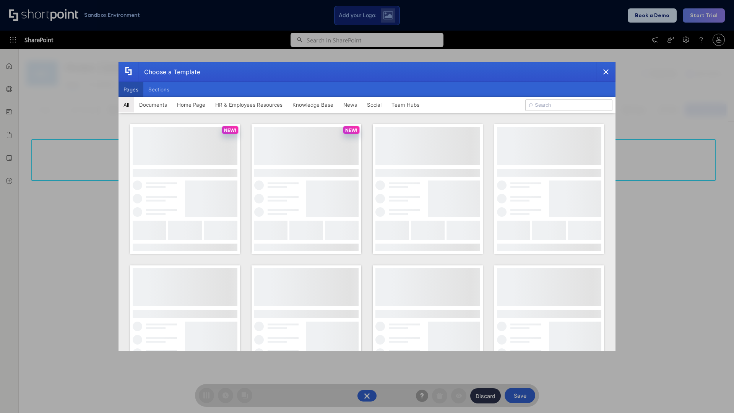 The image size is (734, 413). What do you see at coordinates (374, 105) in the screenshot?
I see `button: Social` at bounding box center [374, 105].